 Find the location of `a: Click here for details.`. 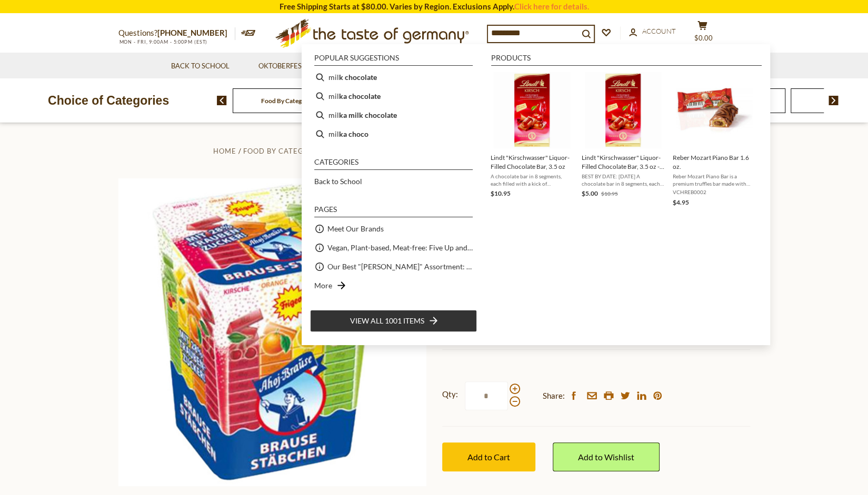

a: Click here for details. is located at coordinates (552, 7).